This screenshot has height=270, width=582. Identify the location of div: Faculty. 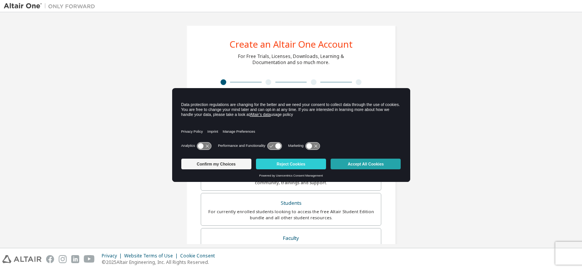
(291, 238).